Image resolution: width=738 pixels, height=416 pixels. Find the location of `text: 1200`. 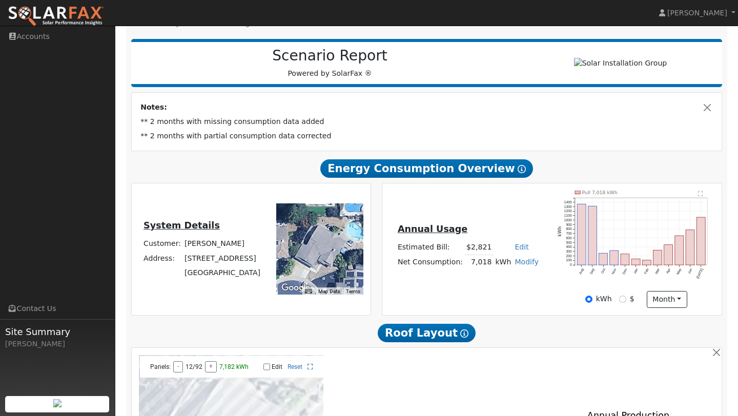

text: 1200 is located at coordinates (568, 211).